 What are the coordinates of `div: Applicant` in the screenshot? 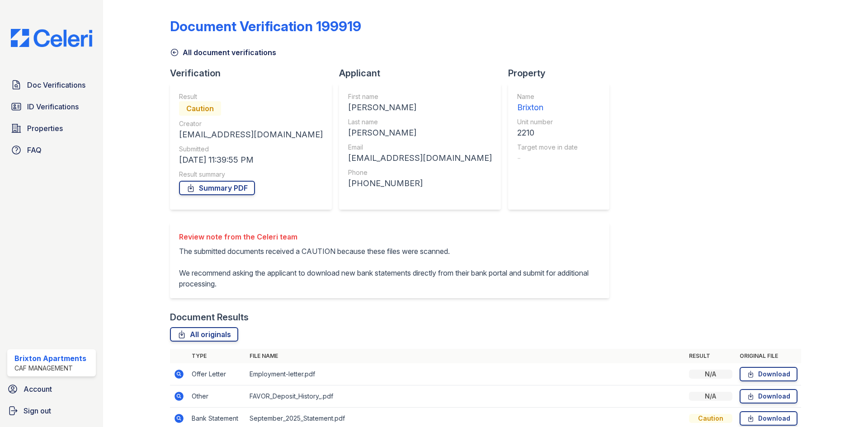 It's located at (424, 73).